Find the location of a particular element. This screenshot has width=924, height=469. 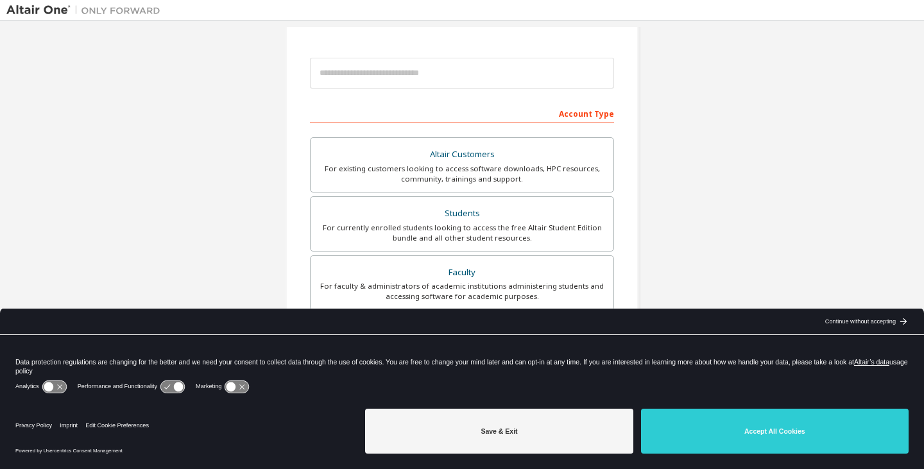

img: Altair One is located at coordinates (87, 10).